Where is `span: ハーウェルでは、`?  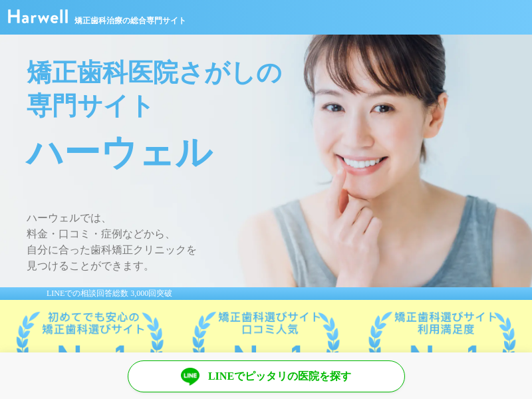 span: ハーウェルでは、 is located at coordinates (279, 218).